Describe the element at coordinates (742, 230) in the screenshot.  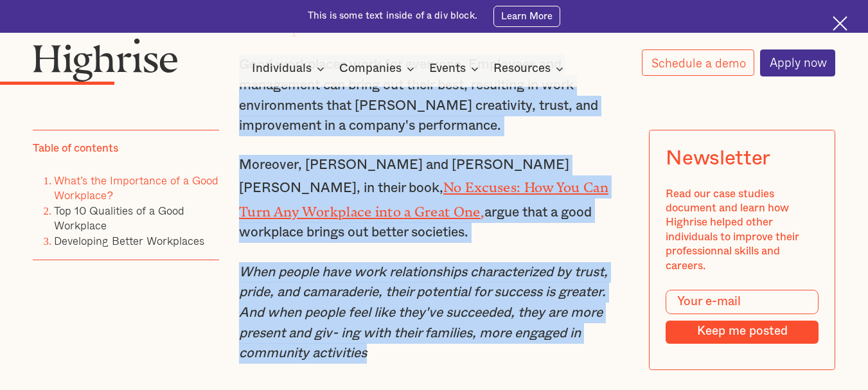
I see `div: Read our case studies document and learn how Highrise helped other individuals to improve their p...` at that location.